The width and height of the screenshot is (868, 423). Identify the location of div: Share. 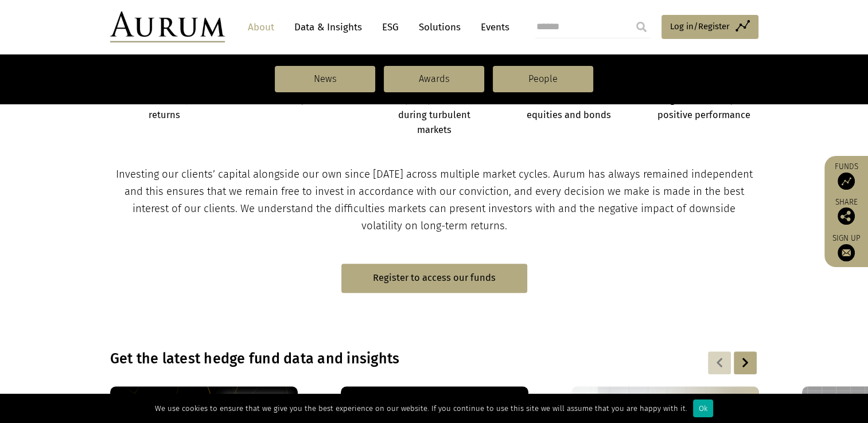
(846, 211).